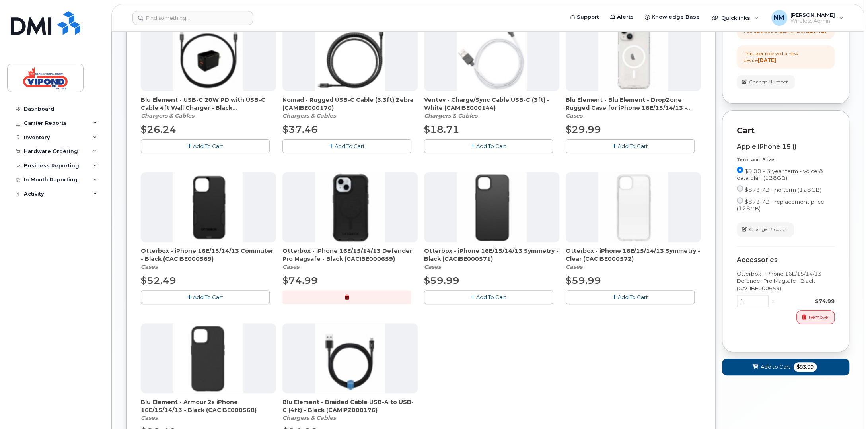 The image size is (868, 429). I want to click on div: Blu Element - Armour 2x iPhone 16E/15/14/13 - Black (CACIBE000568), so click(208, 410).